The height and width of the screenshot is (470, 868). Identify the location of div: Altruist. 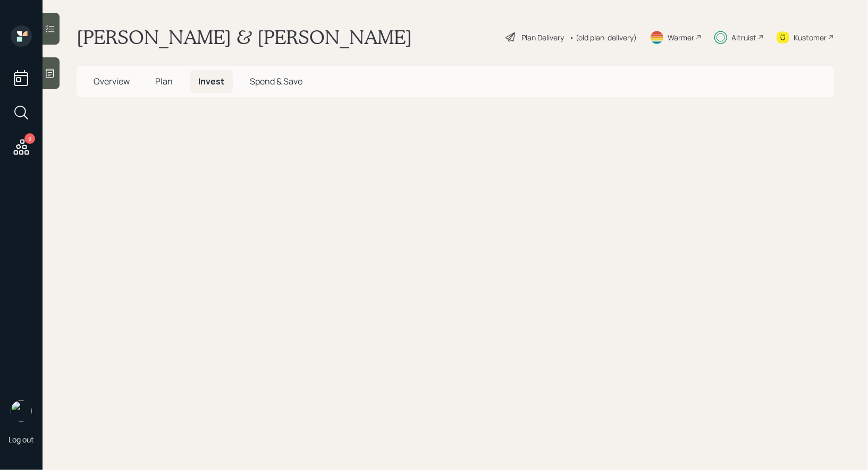
(744, 37).